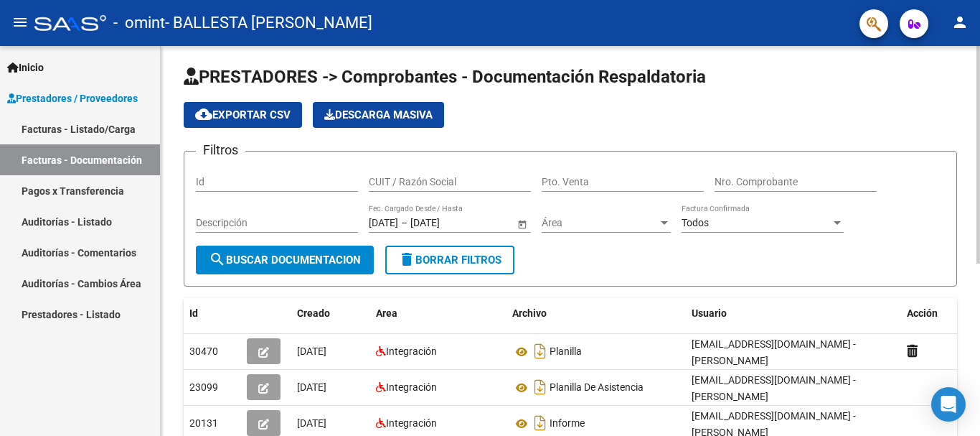 The width and height of the screenshot is (980, 436). Describe the element at coordinates (220, 150) in the screenshot. I see `h3: Filtros` at that location.